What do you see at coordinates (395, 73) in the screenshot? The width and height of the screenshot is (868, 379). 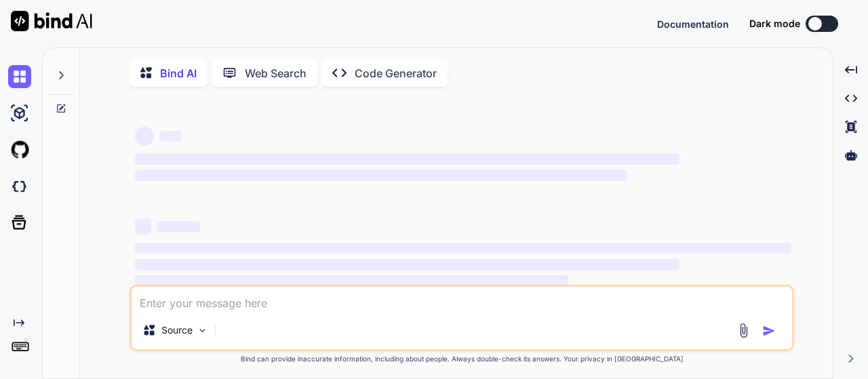 I see `p: Code Generator` at bounding box center [395, 73].